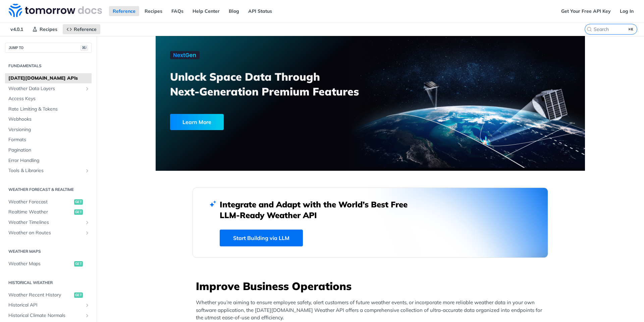  What do you see at coordinates (49, 99) in the screenshot?
I see `span: Access Keys` at bounding box center [49, 99].